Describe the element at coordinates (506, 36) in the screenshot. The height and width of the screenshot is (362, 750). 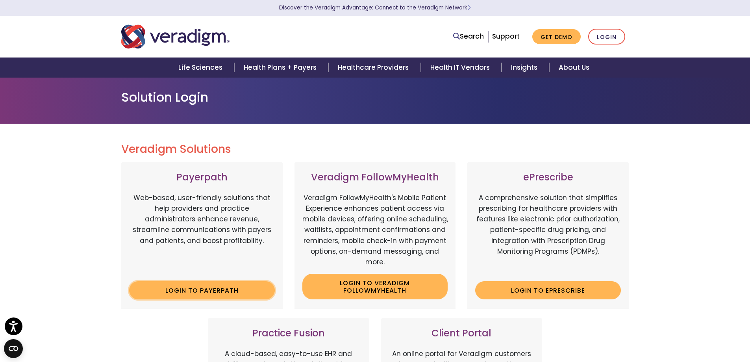
I see `a: Support` at that location.